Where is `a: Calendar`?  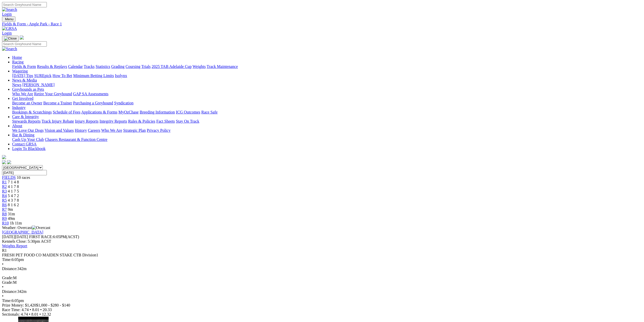
a: Calendar is located at coordinates (75, 66).